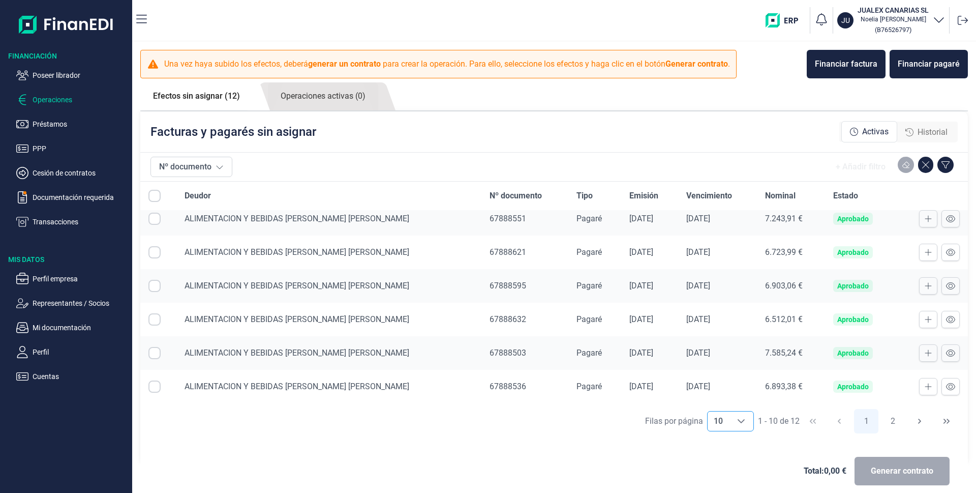 The width and height of the screenshot is (976, 493). Describe the element at coordinates (72, 197) in the screenshot. I see `button: Documentación requerida` at that location.